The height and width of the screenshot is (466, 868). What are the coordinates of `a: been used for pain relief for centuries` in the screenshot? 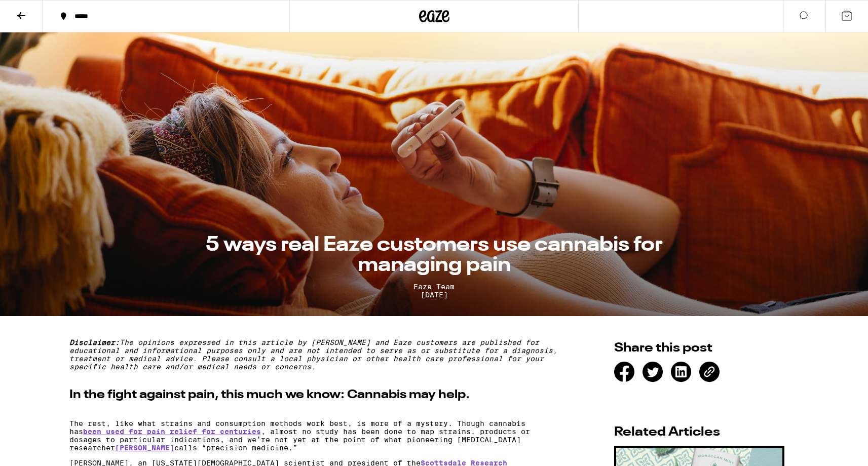 It's located at (171, 432).